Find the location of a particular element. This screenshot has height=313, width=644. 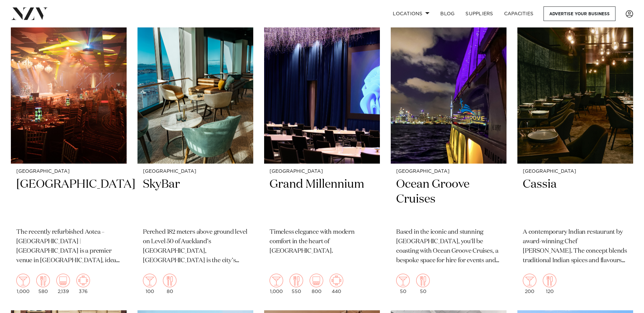

div: 80 is located at coordinates (170, 284).